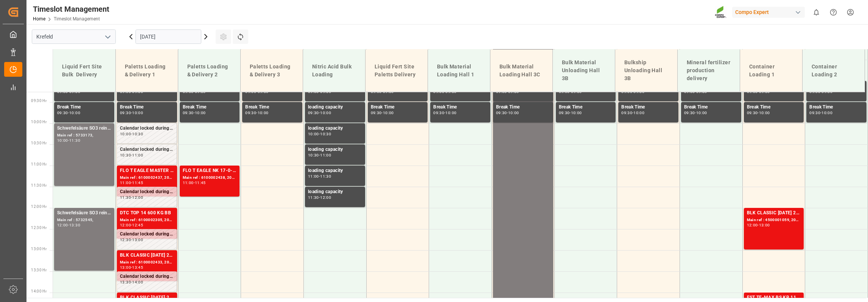 Image resolution: width=868 pixels, height=302 pixels. What do you see at coordinates (521, 71) in the screenshot?
I see `div: Bulk Material Loading Hall 3C` at bounding box center [521, 71].